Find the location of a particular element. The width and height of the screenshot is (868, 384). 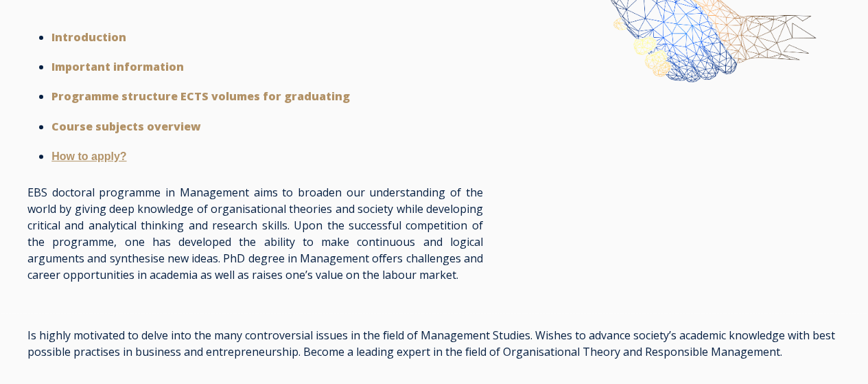

span: EBS doctoral programme in Management aims to broaden our understanding of the world by giving dee... is located at coordinates (255, 234).